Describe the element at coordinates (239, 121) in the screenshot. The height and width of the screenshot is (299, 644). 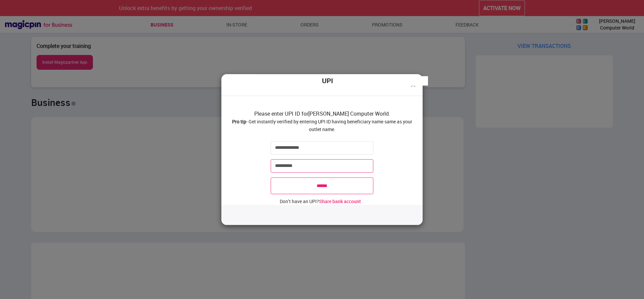
I see `span: Pro tip` at that location.